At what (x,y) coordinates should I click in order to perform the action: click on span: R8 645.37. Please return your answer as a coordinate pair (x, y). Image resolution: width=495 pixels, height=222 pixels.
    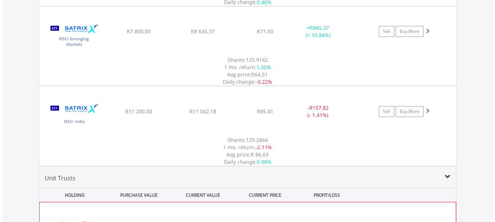
    Looking at the image, I should click on (203, 31).